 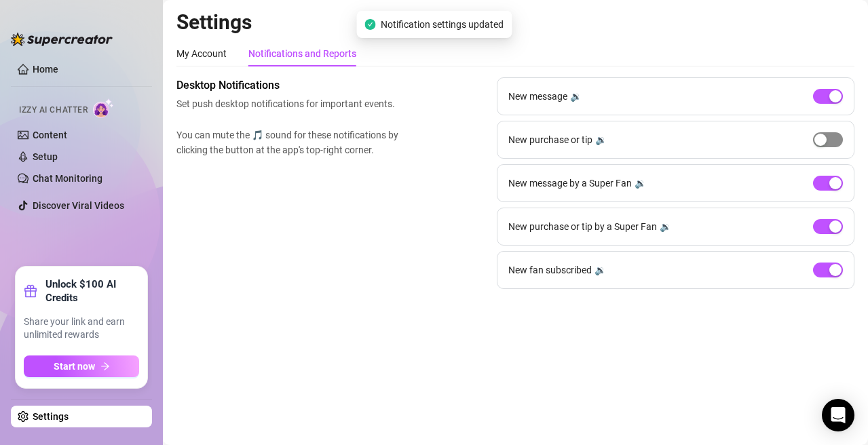 What do you see at coordinates (92, 291) in the screenshot?
I see `strong: Unlock $100 AI Credits` at bounding box center [92, 291].